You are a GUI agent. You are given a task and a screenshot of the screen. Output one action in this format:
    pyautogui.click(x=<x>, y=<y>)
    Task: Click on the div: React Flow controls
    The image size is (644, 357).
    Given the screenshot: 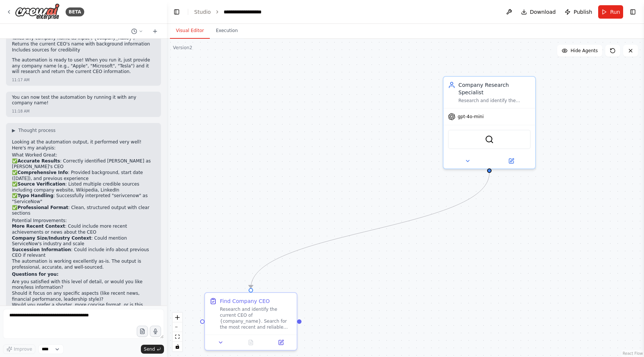 What is the action you would take?
    pyautogui.click(x=177, y=332)
    